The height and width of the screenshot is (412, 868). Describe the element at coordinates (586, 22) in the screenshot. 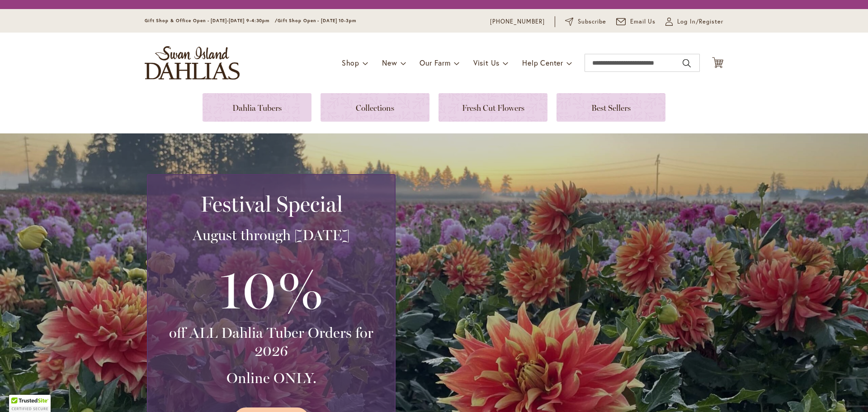

I see `a: Subscribe` at that location.